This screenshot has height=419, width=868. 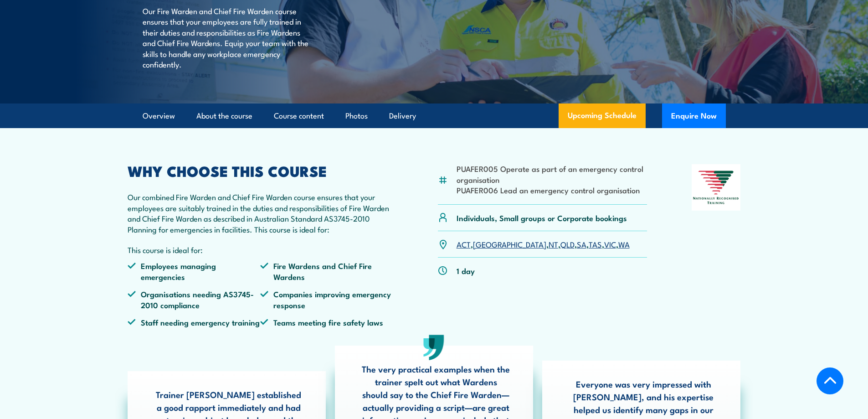 What do you see at coordinates (357, 116) in the screenshot?
I see `a: Photos` at bounding box center [357, 116].